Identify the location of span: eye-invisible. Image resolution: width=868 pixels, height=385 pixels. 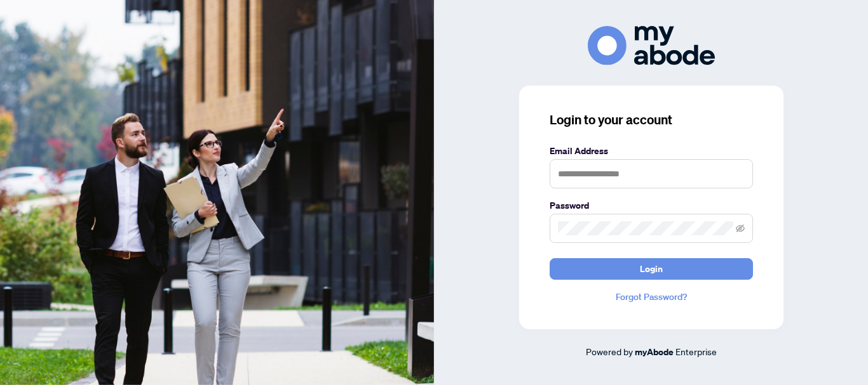
(740, 228).